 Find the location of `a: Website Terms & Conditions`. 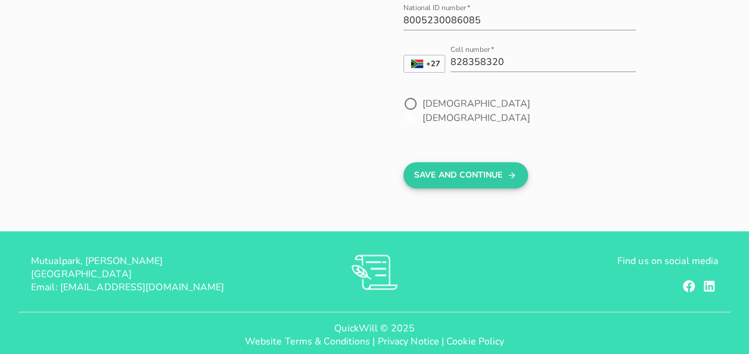

a: Website Terms & Conditions is located at coordinates (308, 342).